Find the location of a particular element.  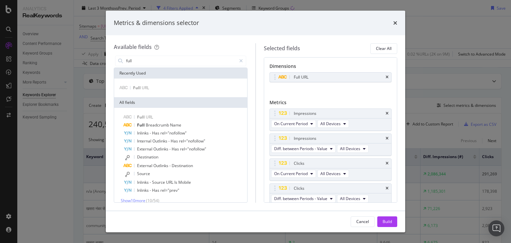

div: ClickstimesOn Current PeriodAll Devices is located at coordinates (331, 169).